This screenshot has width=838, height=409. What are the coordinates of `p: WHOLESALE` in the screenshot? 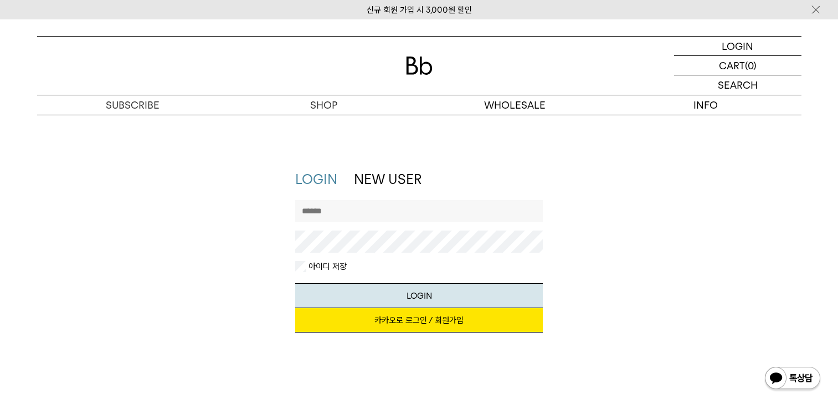 It's located at (515, 105).